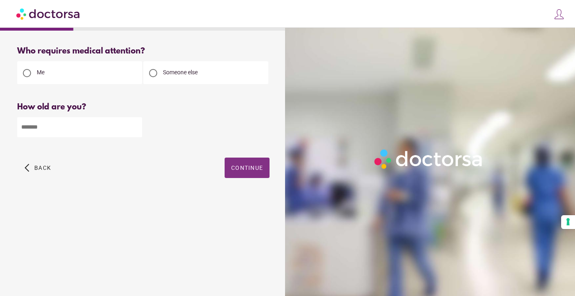 Image resolution: width=575 pixels, height=296 pixels. Describe the element at coordinates (428, 159) in the screenshot. I see `img: Logo-Doctorsa-trans-White-partial-flat.png` at that location.